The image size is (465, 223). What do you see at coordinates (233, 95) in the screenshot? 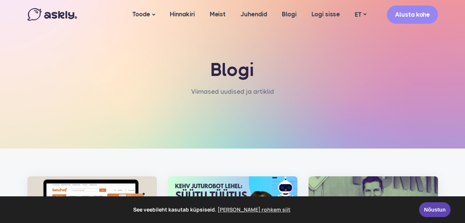
I see `nav: breadcrumb` at bounding box center [233, 95].